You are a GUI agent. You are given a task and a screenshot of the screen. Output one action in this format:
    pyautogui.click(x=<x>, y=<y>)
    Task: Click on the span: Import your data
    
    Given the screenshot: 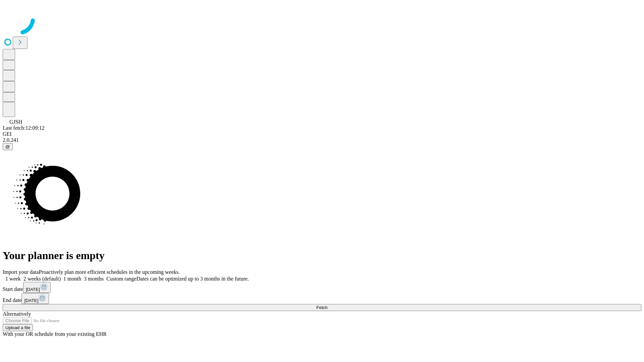 What is the action you would take?
    pyautogui.click(x=21, y=272)
    